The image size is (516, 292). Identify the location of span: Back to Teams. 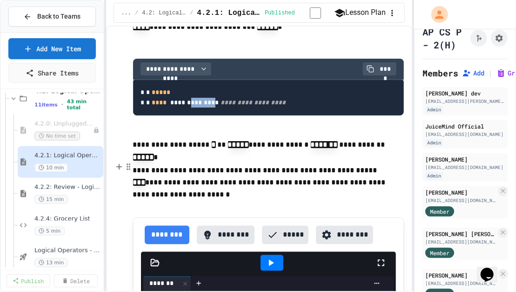
(59, 16).